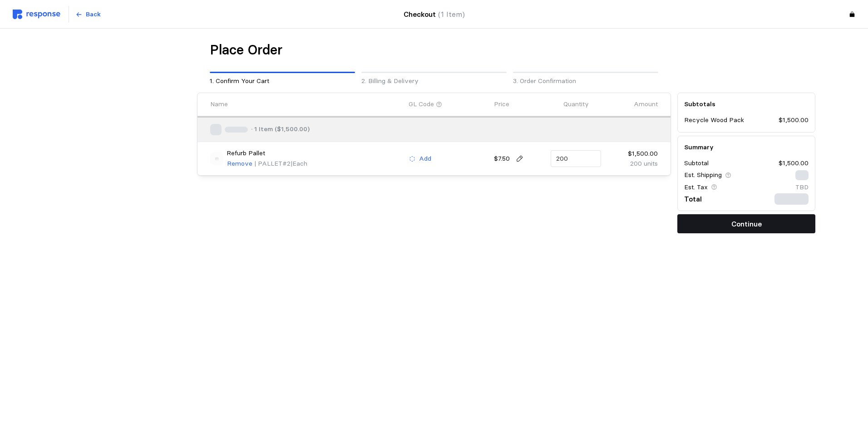 The height and width of the screenshot is (433, 868). I want to click on h5: Summary, so click(746, 147).